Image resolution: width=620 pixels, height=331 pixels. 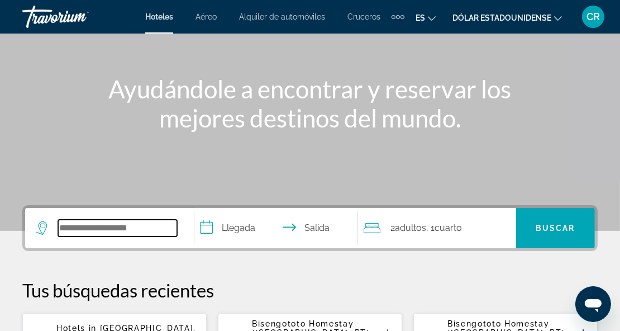 I want to click on font: adultos, so click(x=410, y=227).